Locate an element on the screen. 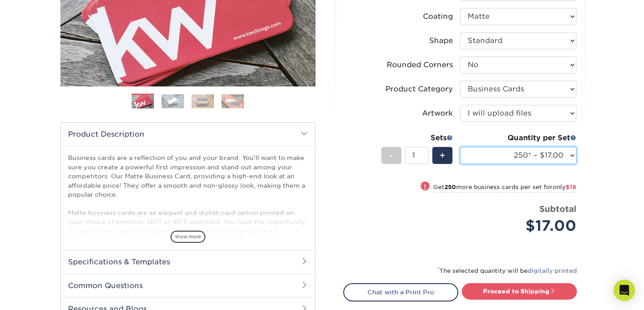 This screenshot has height=310, width=644. div: Product Category is located at coordinates (419, 89).